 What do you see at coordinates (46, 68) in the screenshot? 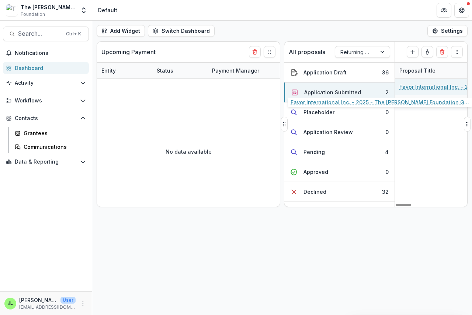
I see `a: Dashboard` at bounding box center [46, 68].